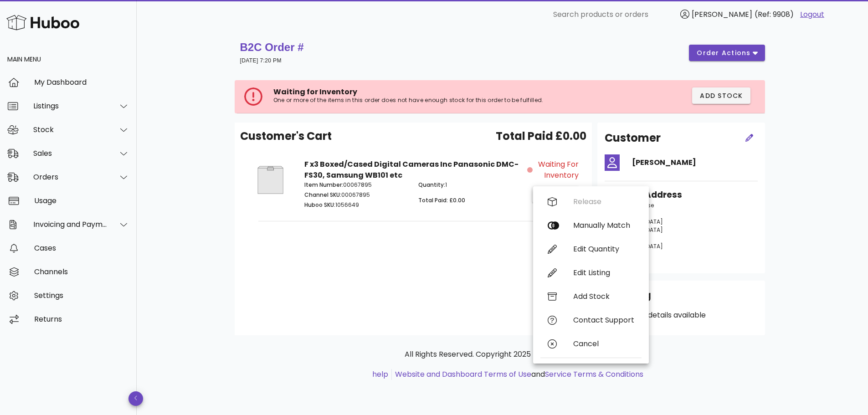  I want to click on li: and, so click(518, 374).